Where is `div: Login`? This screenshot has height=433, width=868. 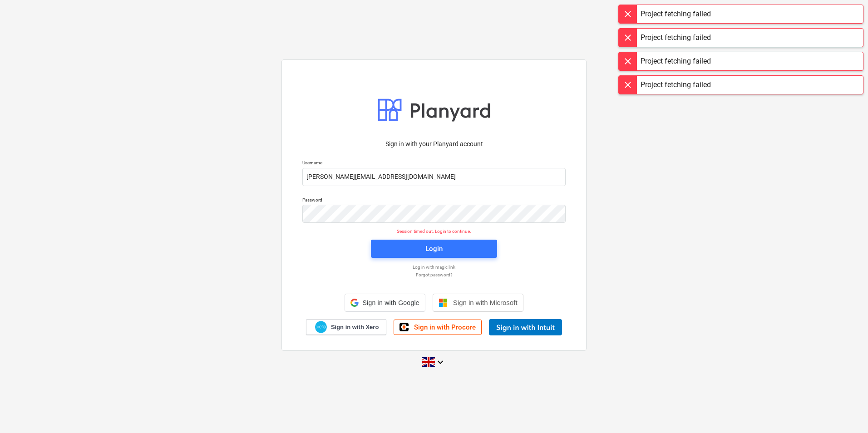
div: Login is located at coordinates (434, 249).